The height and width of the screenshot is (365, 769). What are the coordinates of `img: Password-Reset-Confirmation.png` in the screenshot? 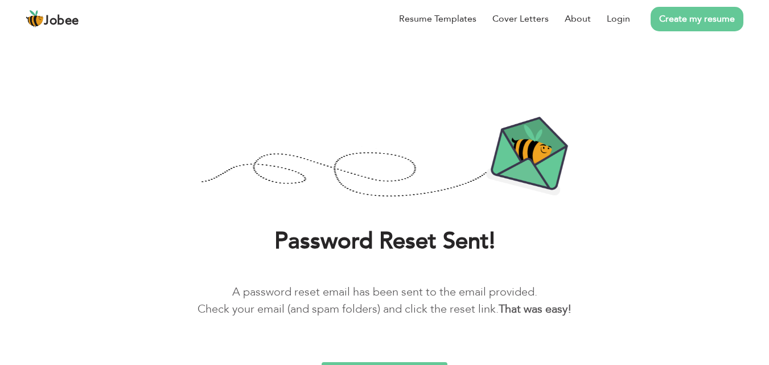 It's located at (385, 158).